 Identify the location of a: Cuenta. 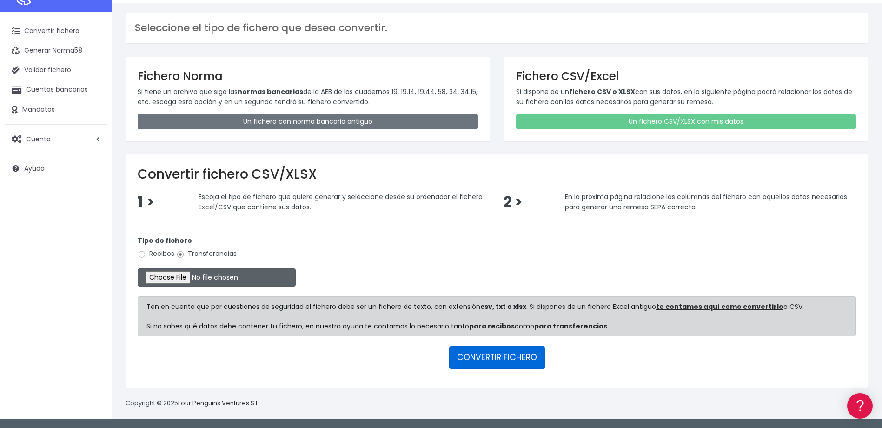
(56, 139).